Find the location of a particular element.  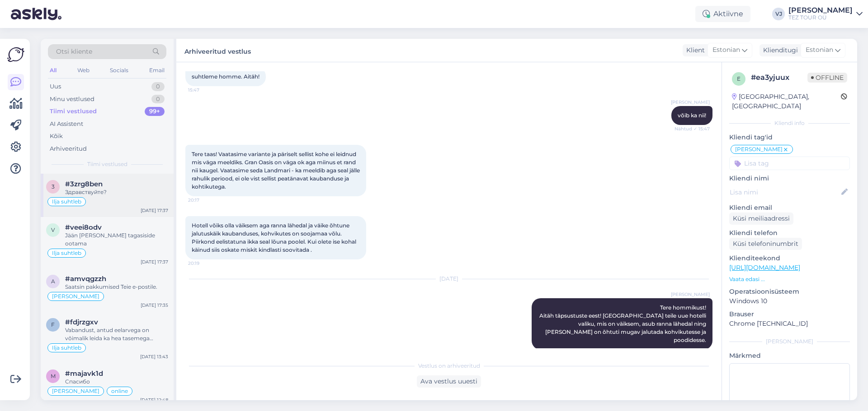

span: suhtleme homme. Aitäh! is located at coordinates (225, 76).